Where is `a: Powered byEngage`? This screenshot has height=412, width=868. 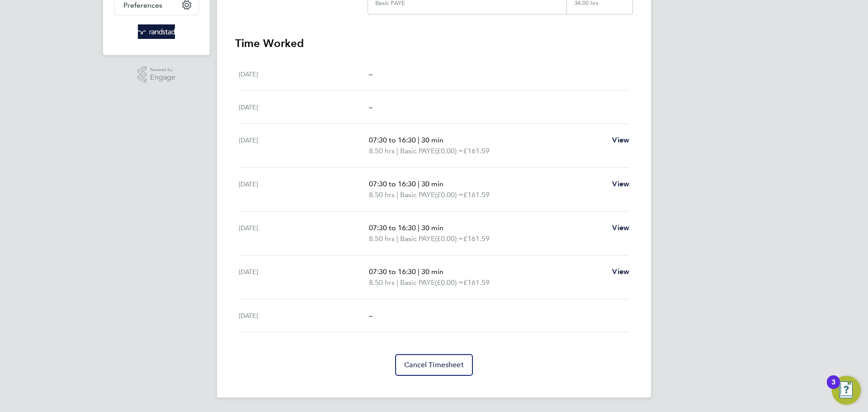
a: Powered byEngage is located at coordinates (157, 75).